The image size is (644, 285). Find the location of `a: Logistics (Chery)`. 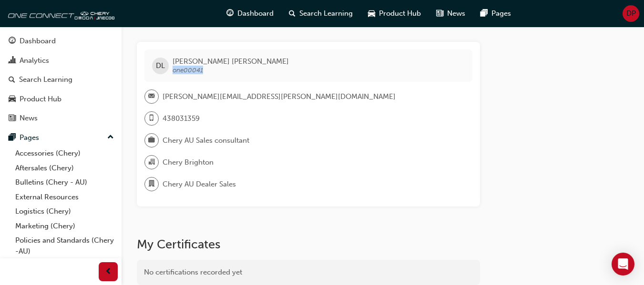

a: Logistics (Chery) is located at coordinates (64, 211).